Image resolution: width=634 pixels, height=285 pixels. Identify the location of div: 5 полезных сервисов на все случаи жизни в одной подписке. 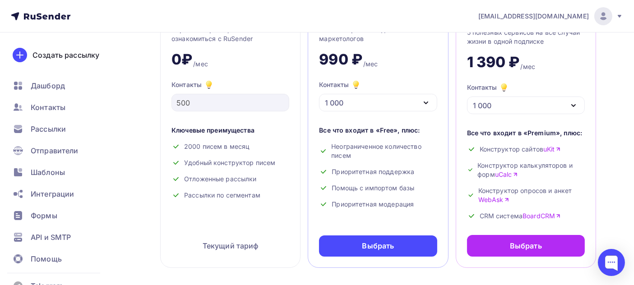
(526, 37).